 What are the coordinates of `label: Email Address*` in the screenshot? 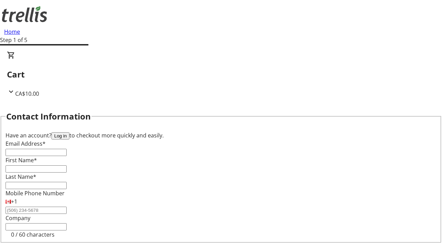 It's located at (26, 144).